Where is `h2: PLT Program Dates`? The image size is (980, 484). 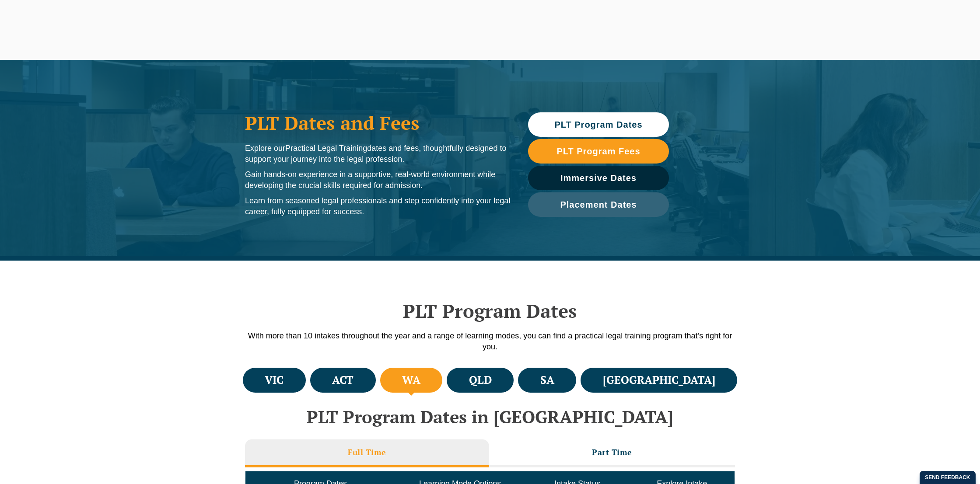 h2: PLT Program Dates is located at coordinates (490, 311).